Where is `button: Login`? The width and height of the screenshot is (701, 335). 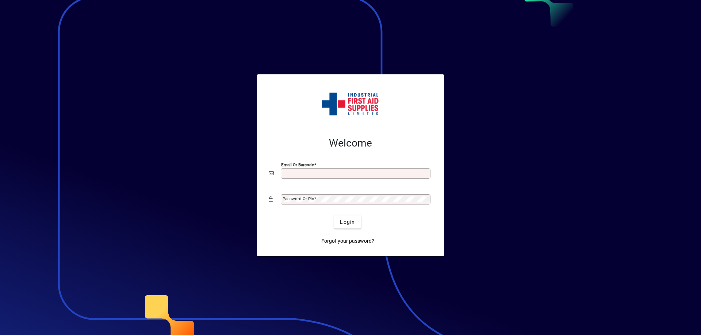 button: Login is located at coordinates (347, 222).